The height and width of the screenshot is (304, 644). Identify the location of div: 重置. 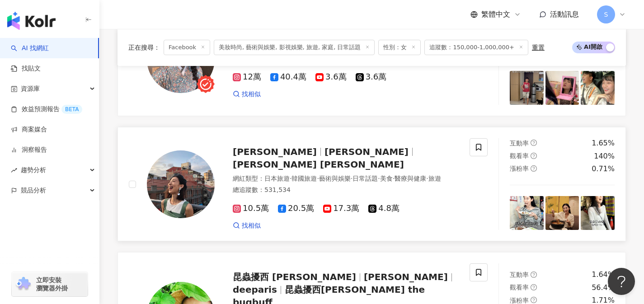
(538, 48).